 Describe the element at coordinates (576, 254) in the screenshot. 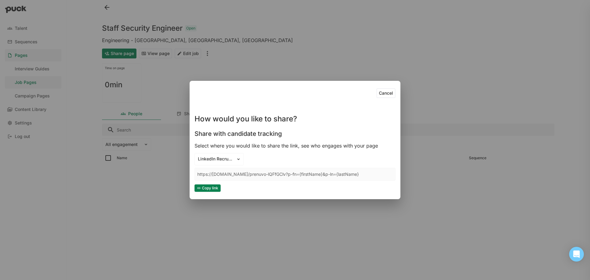

I see `div: Open Intercom Messenger` at that location.